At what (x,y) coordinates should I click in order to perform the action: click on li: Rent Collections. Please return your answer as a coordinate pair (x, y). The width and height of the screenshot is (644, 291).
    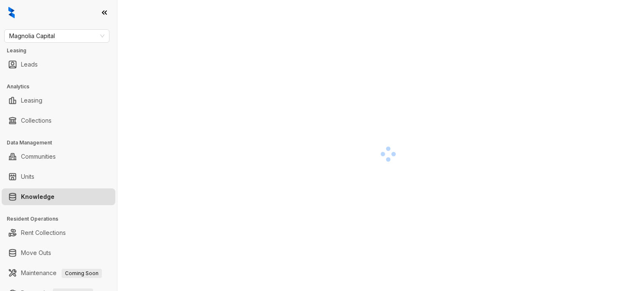
    Looking at the image, I should click on (58, 233).